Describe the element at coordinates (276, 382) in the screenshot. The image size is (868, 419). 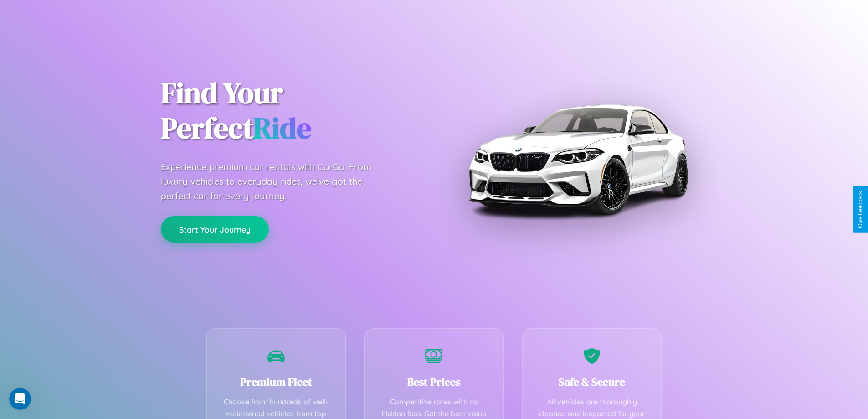
I see `h3: Premium Fleet` at that location.